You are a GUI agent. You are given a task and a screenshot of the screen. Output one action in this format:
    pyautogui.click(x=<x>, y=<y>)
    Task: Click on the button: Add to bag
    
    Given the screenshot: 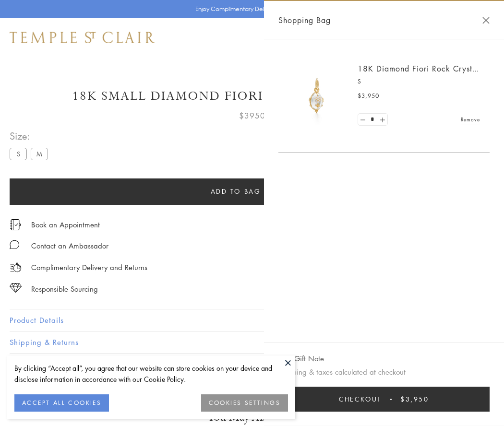 What is the action you would take?
    pyautogui.click(x=236, y=191)
    